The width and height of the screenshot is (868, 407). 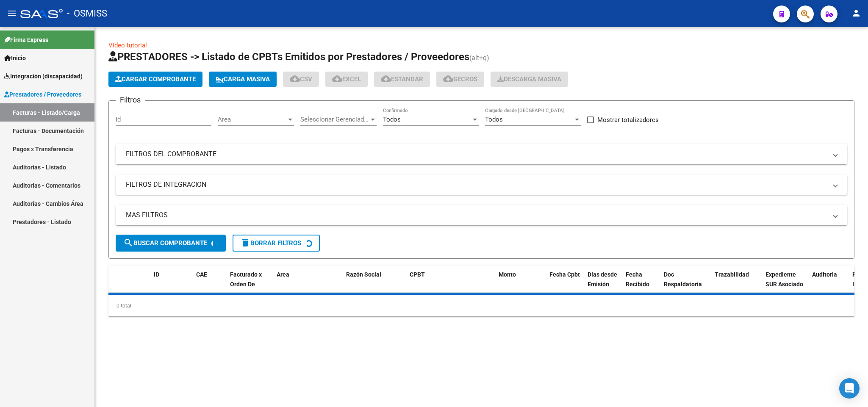 I want to click on button: EXCEL, so click(x=346, y=79).